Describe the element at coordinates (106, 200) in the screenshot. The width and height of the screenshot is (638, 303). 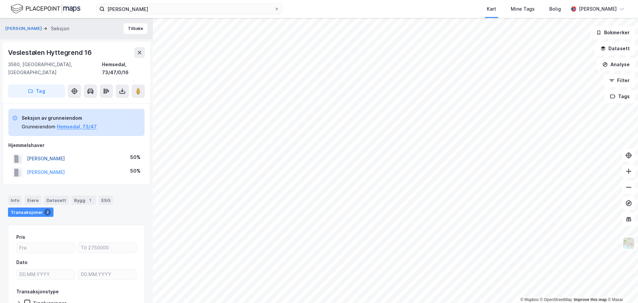
I see `div: ESG` at that location.